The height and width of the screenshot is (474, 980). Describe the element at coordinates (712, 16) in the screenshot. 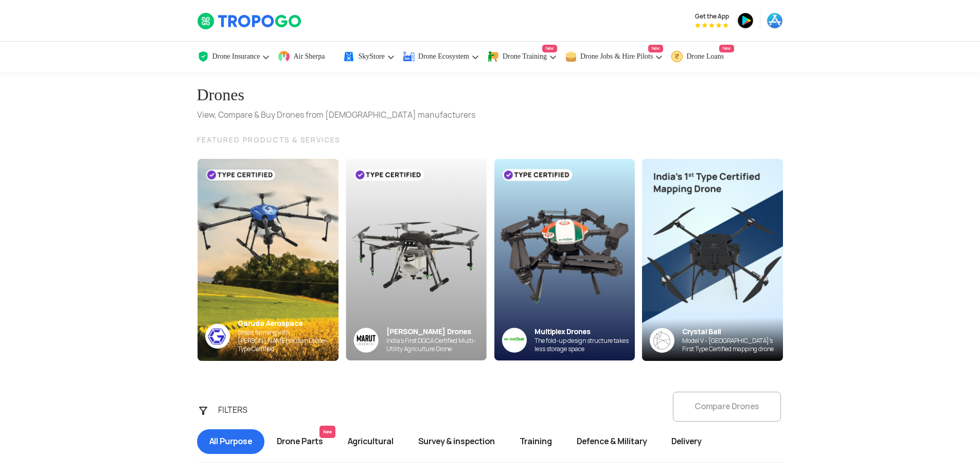

I see `span: Get the App` at that location.